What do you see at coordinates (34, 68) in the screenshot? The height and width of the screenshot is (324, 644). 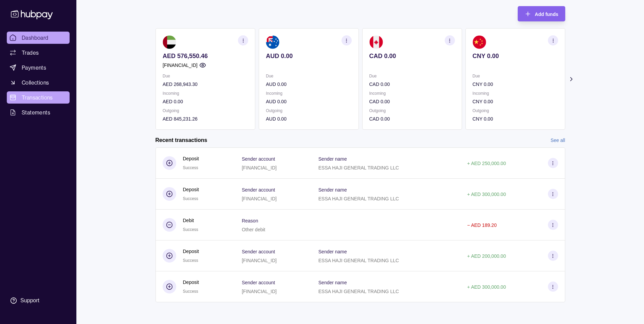 I see `span: Payments` at bounding box center [34, 68].